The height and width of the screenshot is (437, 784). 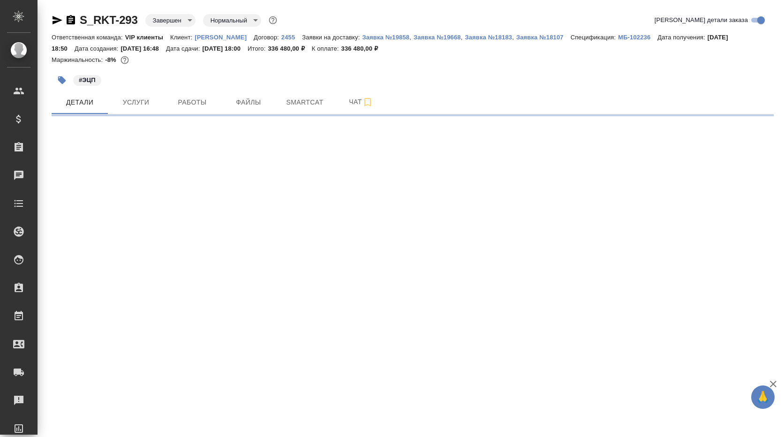 What do you see at coordinates (97, 48) in the screenshot?
I see `p: Дата создания:` at bounding box center [97, 48].